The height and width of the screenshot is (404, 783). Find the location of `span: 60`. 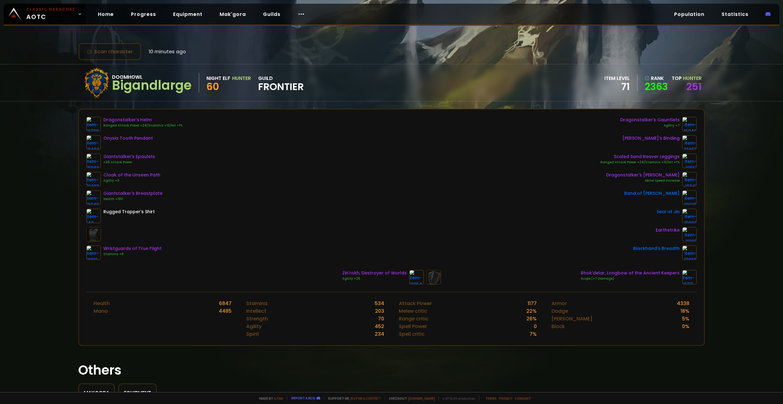

span: 60 is located at coordinates (213, 86).